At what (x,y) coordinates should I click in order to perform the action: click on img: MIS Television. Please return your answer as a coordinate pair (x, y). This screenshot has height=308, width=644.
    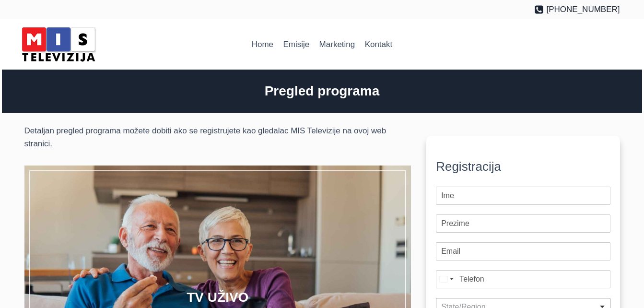
    Looking at the image, I should click on (59, 44).